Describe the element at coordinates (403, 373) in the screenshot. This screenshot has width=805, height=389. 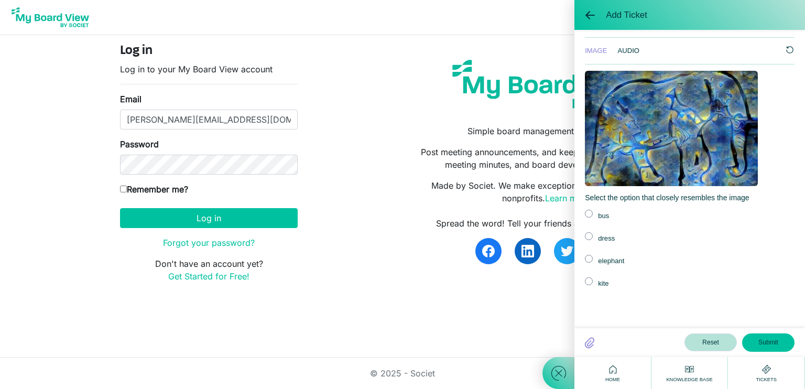
I see `a: © 2025 - Societ` at that location.